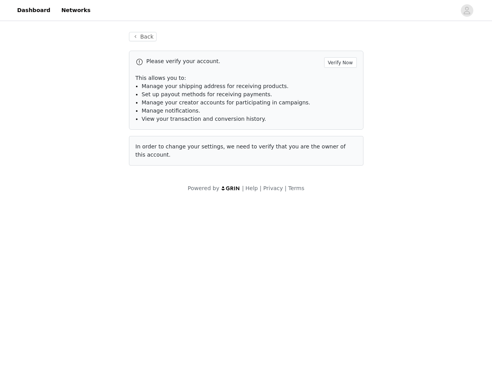  Describe the element at coordinates (143, 37) in the screenshot. I see `button: Back` at that location.